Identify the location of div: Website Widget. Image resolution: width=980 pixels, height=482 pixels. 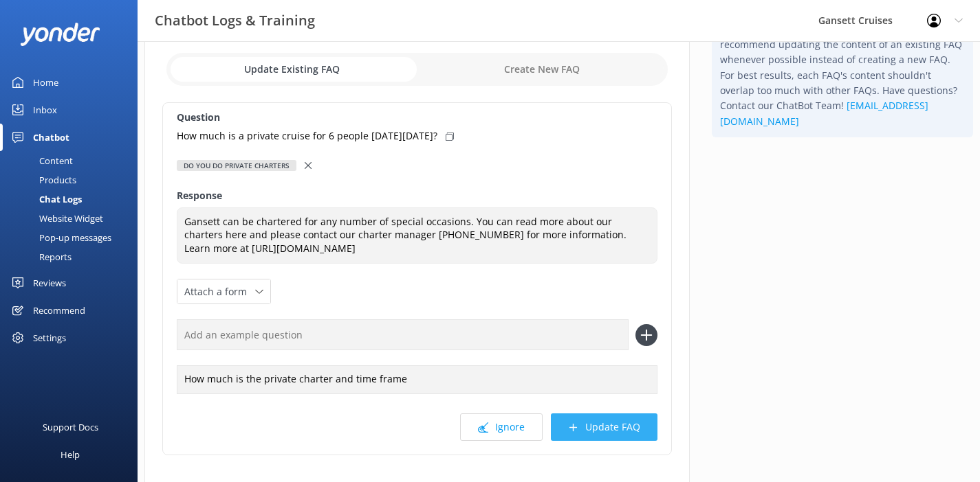
(56, 218).